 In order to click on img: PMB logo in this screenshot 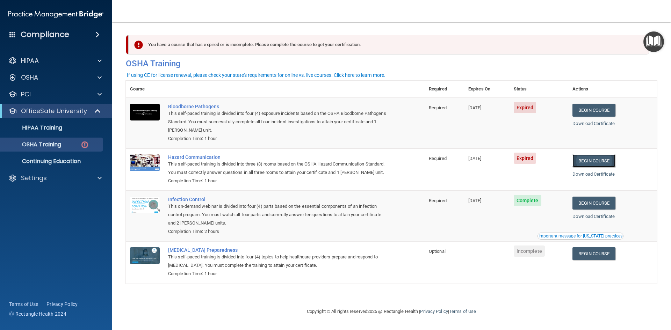, I will do `click(56, 14)`.